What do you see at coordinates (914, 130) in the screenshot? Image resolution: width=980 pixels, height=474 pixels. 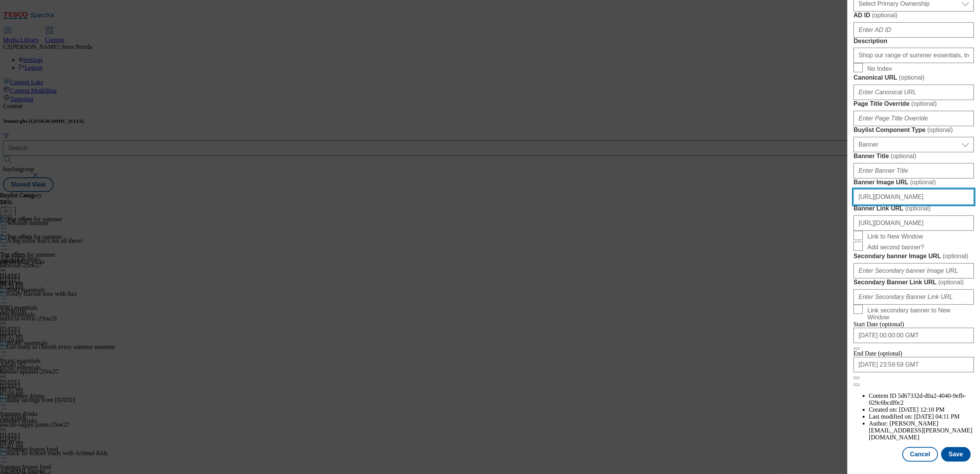 I see `label: Buylist Component Type` at bounding box center [914, 130].